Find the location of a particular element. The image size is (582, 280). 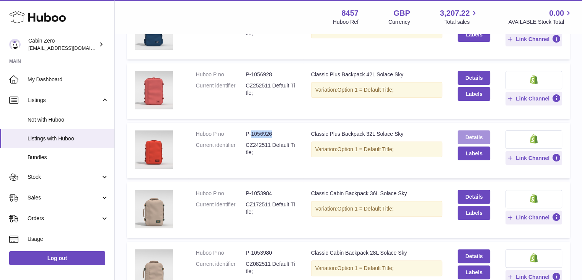

img: Classic Cabin Backpack 36L Solace Sky is located at coordinates (154, 209).